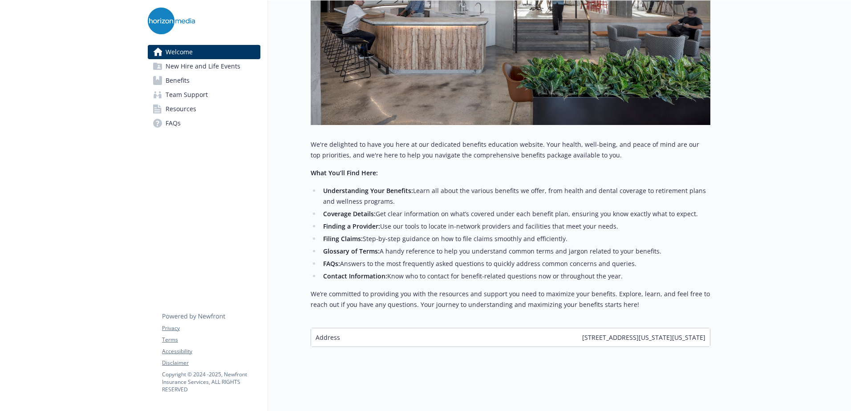 The width and height of the screenshot is (851, 411). What do you see at coordinates (515, 239) in the screenshot?
I see `li: Step-by-step guidance on how to file claims smoothly and efficiently.` at bounding box center [515, 239].